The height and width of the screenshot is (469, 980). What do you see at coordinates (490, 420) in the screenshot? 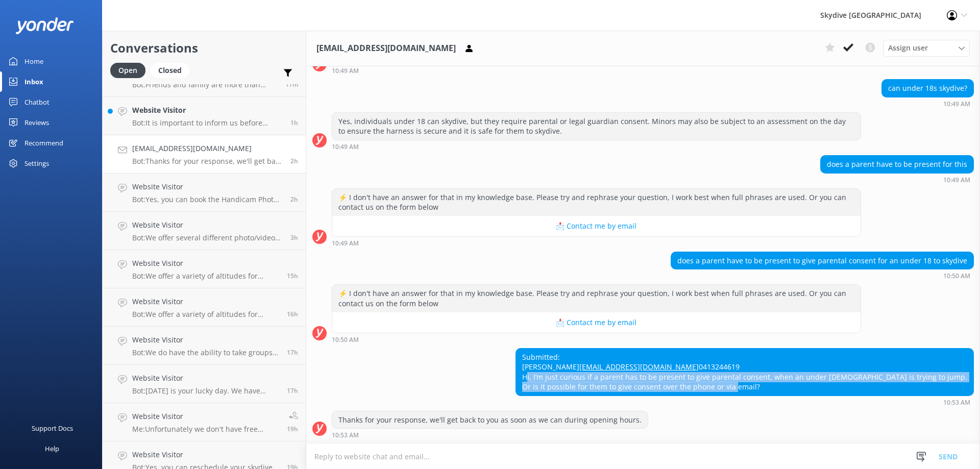
I see `div: Thanks for your response, we'll get back to you as soon as we can during opening hours.` at bounding box center [490, 420].